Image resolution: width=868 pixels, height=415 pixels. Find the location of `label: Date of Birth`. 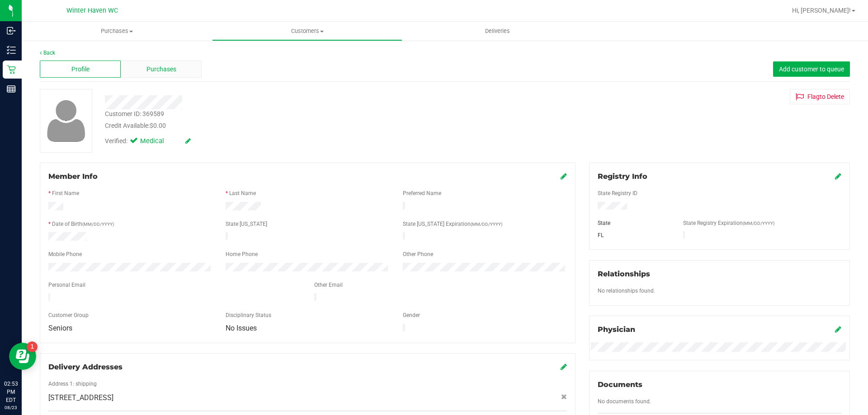

label: Date of Birth is located at coordinates (83, 224).